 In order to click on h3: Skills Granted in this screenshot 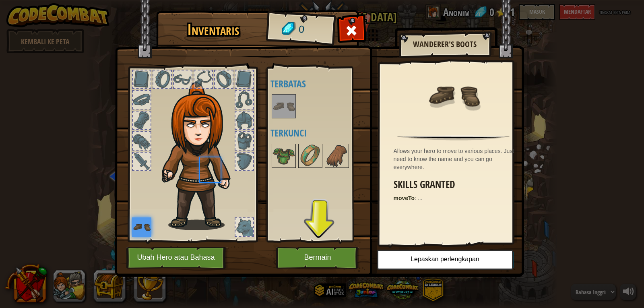, I will do `click(455, 184)`.